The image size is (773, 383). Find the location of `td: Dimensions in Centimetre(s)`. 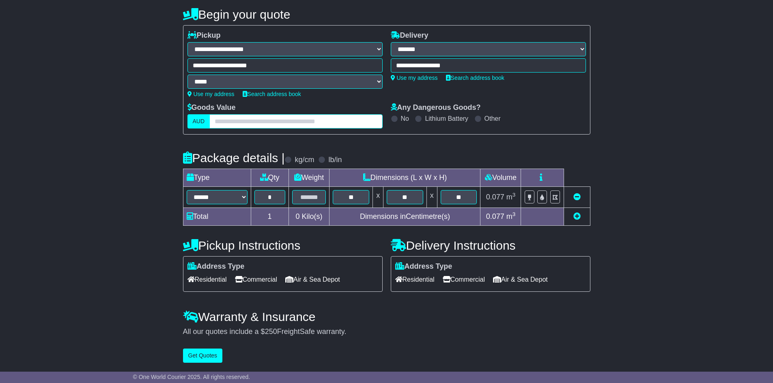

td: Dimensions in Centimetre(s) is located at coordinates (405, 217).